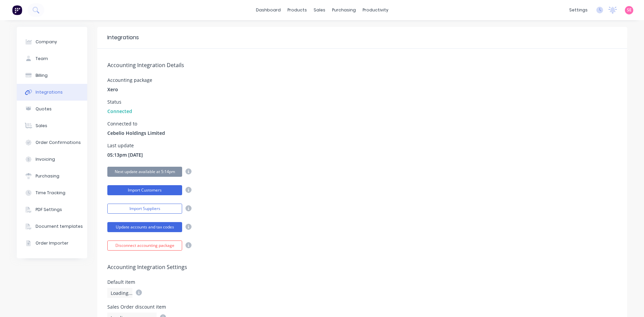 The height and width of the screenshot is (317, 644). What do you see at coordinates (52, 193) in the screenshot?
I see `button: Time Tracking` at bounding box center [52, 193].